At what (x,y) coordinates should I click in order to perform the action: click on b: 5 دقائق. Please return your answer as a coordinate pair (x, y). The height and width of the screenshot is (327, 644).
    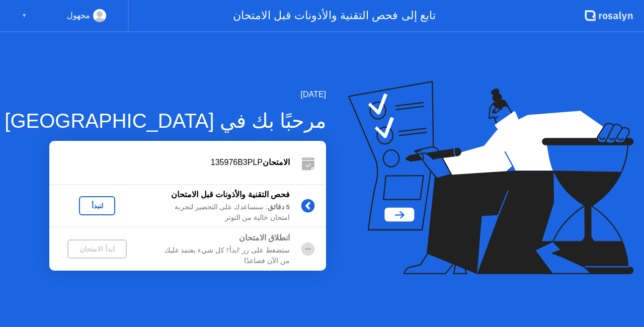
    Looking at the image, I should click on (279, 207).